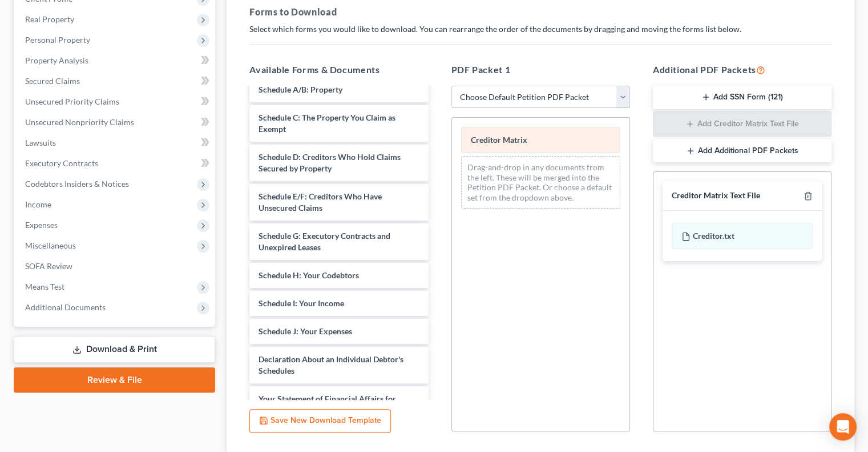 This screenshot has height=452, width=868. What do you see at coordinates (116, 143) in the screenshot?
I see `a: Lawsuits` at bounding box center [116, 143].